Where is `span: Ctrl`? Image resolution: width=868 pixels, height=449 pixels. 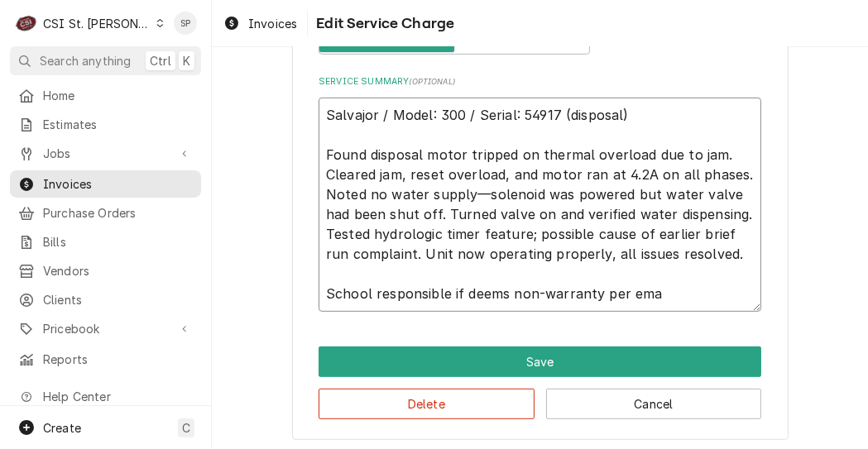 span: Ctrl is located at coordinates (160, 61).